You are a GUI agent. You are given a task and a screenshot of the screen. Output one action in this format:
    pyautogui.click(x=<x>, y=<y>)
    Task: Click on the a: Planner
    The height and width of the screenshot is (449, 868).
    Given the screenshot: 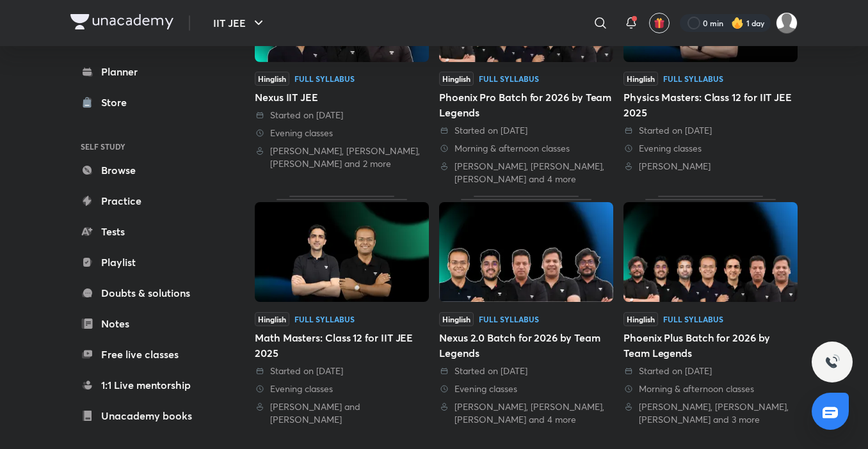 What is the action you would take?
    pyautogui.click(x=145, y=71)
    